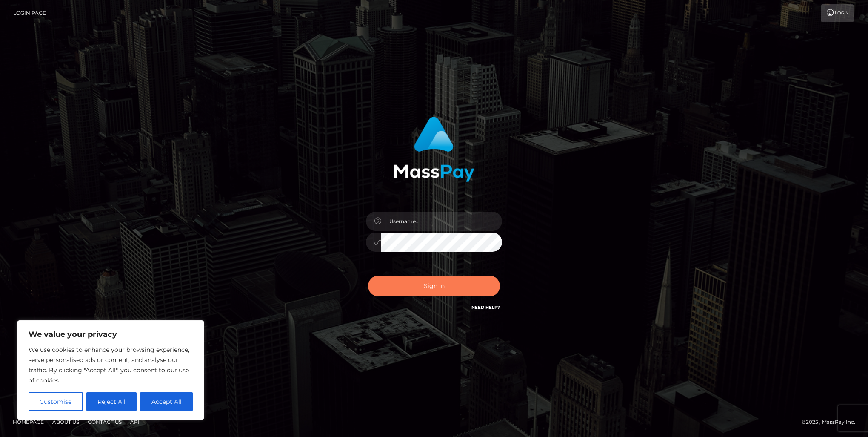 This screenshot has height=437, width=868. Describe the element at coordinates (166, 402) in the screenshot. I see `button: Accept All` at that location.